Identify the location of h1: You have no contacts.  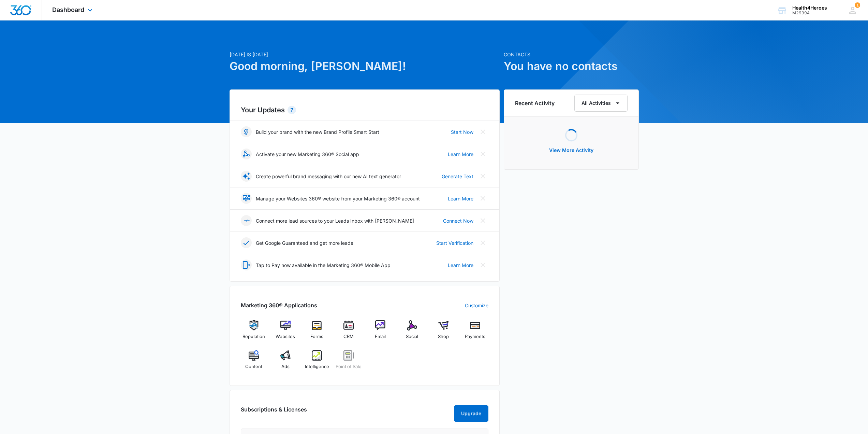
(571, 66).